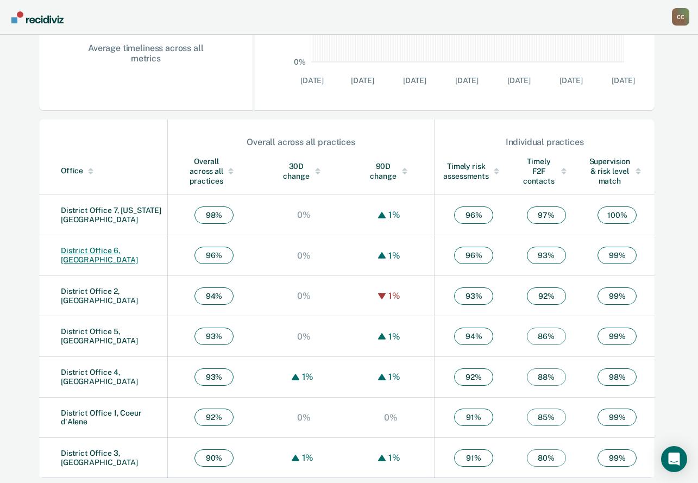 The width and height of the screenshot is (698, 483). Describe the element at coordinates (391, 171) in the screenshot. I see `div: 90D change` at that location.